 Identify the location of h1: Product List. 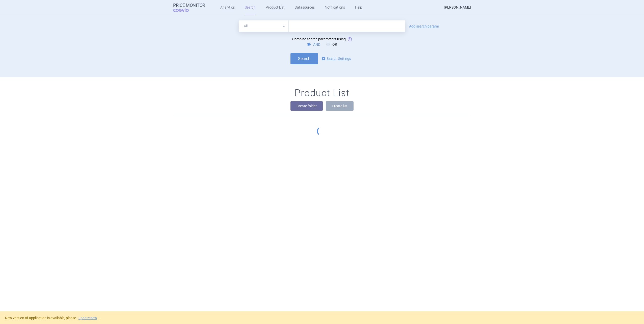
(322, 93).